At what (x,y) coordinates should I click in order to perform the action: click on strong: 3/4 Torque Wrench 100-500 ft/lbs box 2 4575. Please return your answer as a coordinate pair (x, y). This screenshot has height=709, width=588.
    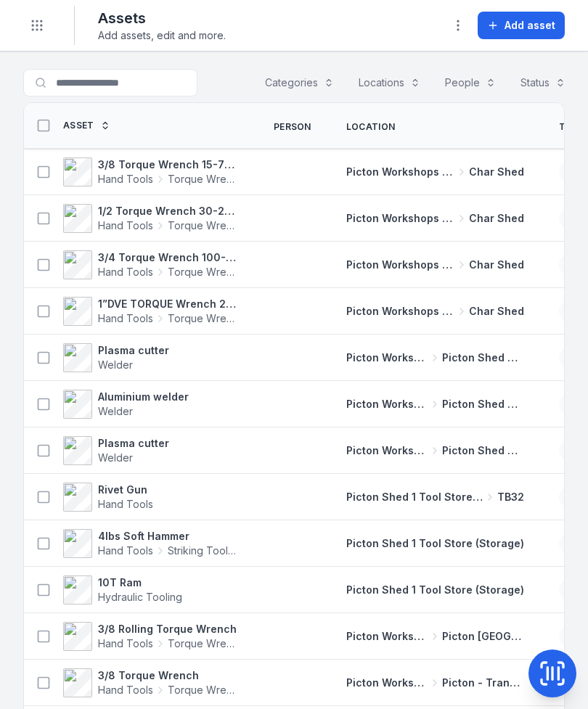
    Looking at the image, I should click on (168, 258).